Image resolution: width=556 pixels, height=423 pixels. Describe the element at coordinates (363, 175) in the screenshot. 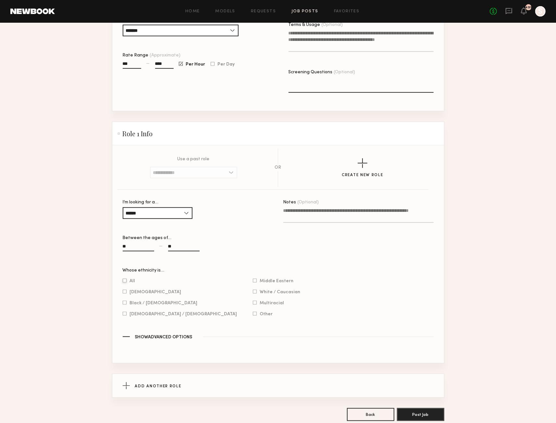

I see `div: Create New Role` at that location.